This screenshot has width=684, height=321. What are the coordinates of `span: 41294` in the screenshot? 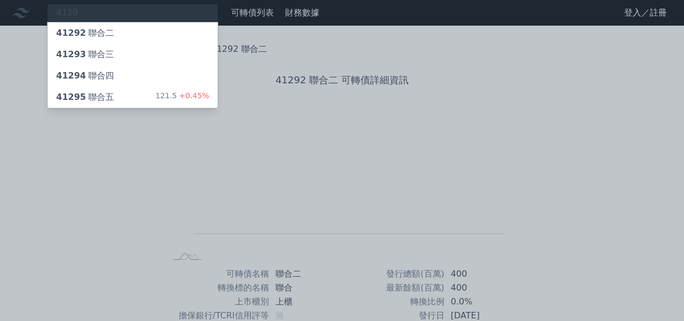 It's located at (71, 75).